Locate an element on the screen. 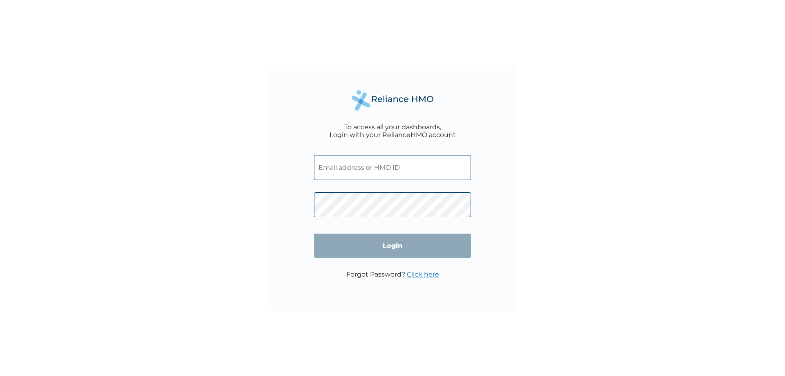 The image size is (785, 376). div: To access all your dashboards, Login with your RelianceHMO account is located at coordinates (393, 131).